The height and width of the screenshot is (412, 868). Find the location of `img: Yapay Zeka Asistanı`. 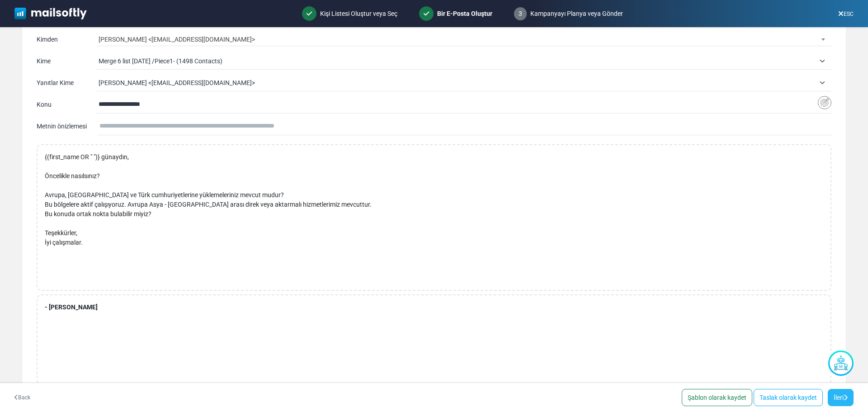

img: Yapay Zeka Asistanı is located at coordinates (841, 363).